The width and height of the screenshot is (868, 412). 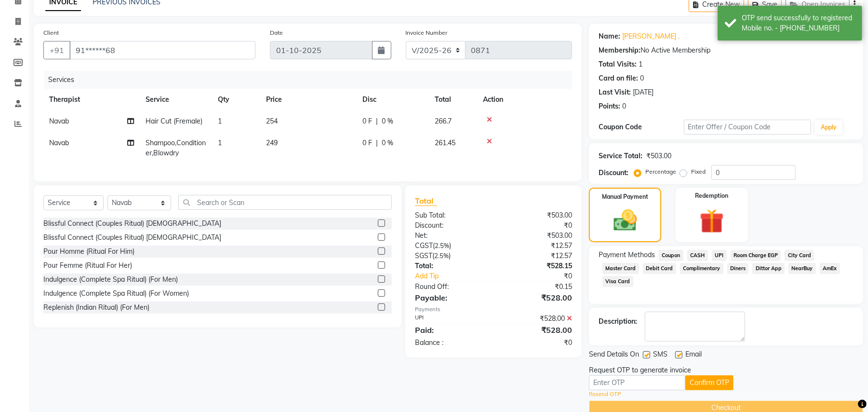 I want to click on input: Search or Scan, so click(x=285, y=202).